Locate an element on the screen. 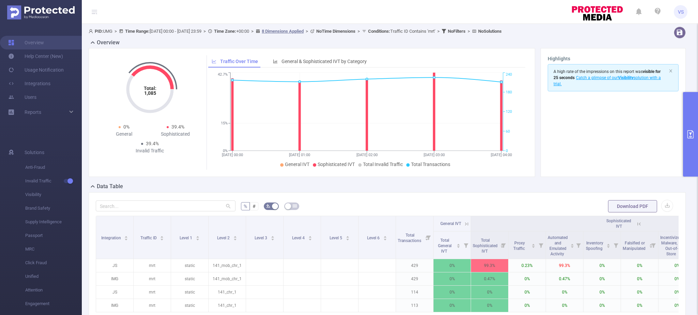  span: Reports is located at coordinates (33, 112).